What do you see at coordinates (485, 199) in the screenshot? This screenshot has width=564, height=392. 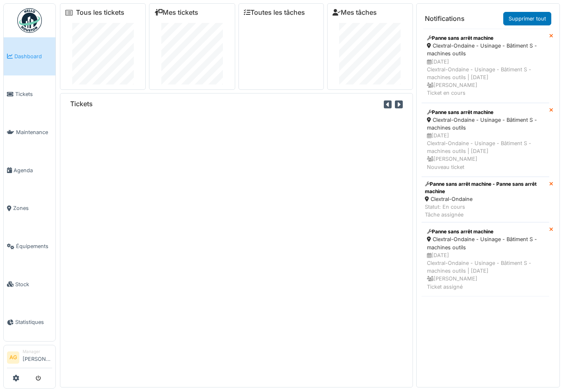 I see `a: Panne sans arrêt machine - Panne sans arrêt machine Clextral-Ondaine Statut: En coursTâche assignée` at bounding box center [485, 199].